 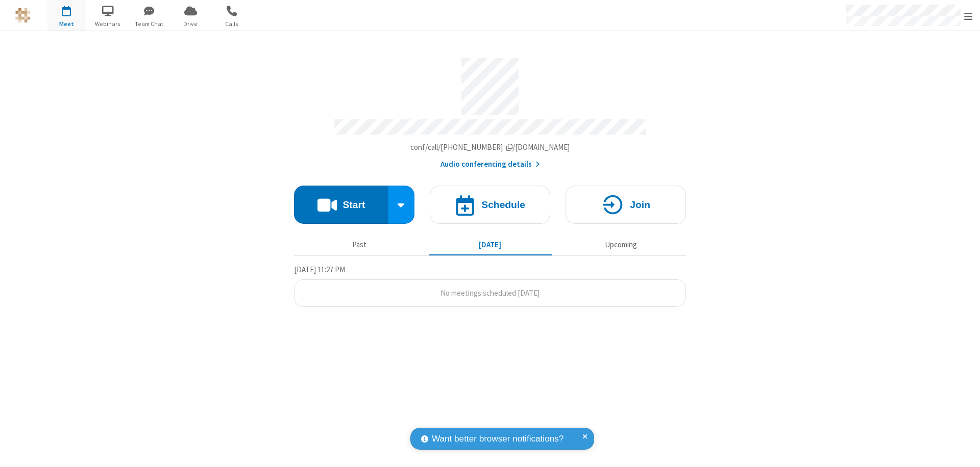 I want to click on button: Start, so click(x=341, y=205).